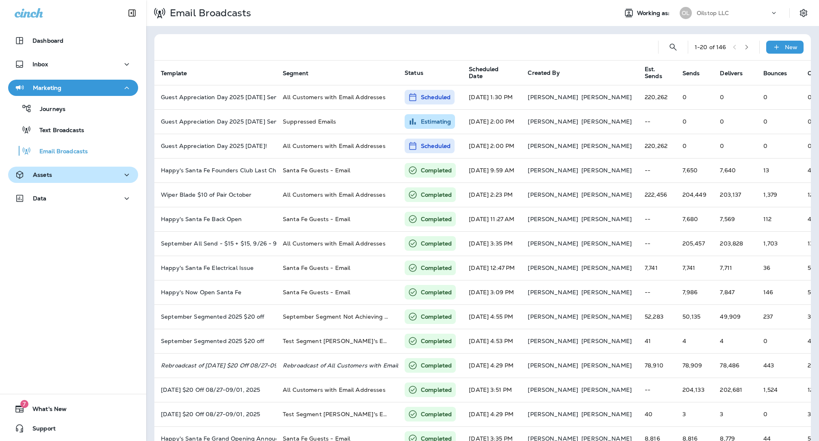 This screenshot has height=441, width=819. What do you see at coordinates (735, 195) in the screenshot?
I see `td: 203,137` at bounding box center [735, 195].